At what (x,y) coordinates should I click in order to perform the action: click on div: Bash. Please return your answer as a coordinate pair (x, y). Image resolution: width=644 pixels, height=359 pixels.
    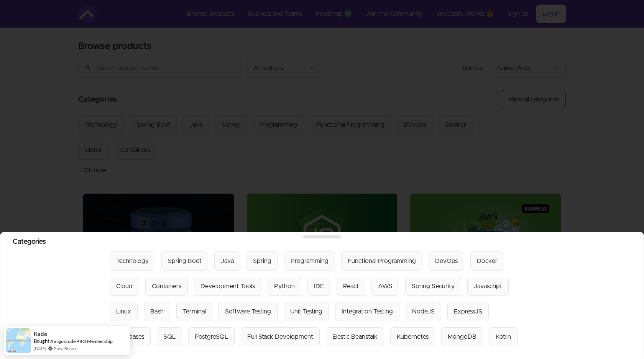
    Looking at the image, I should click on (157, 312).